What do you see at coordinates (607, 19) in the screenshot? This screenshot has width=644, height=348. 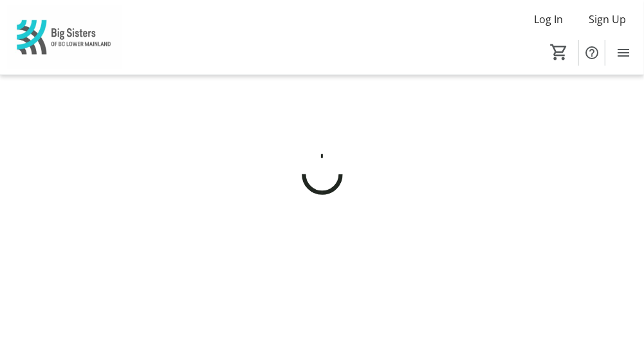 I see `button: Sign Up` at bounding box center [607, 19].